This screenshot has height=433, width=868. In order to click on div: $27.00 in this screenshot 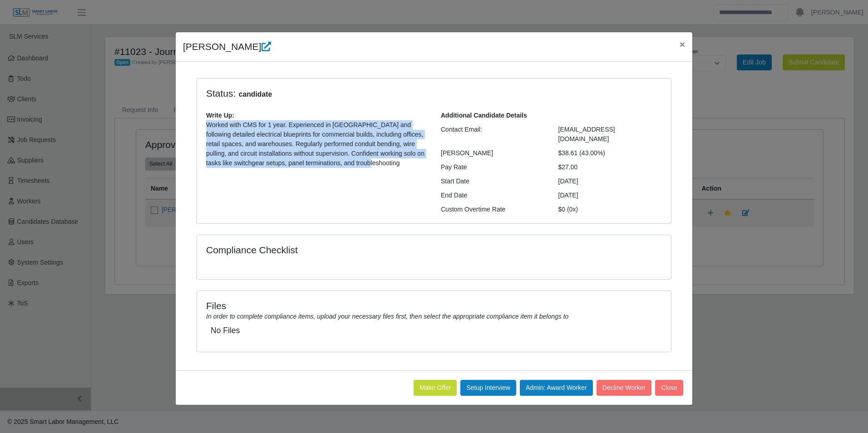, I will do `click(610, 167)`.